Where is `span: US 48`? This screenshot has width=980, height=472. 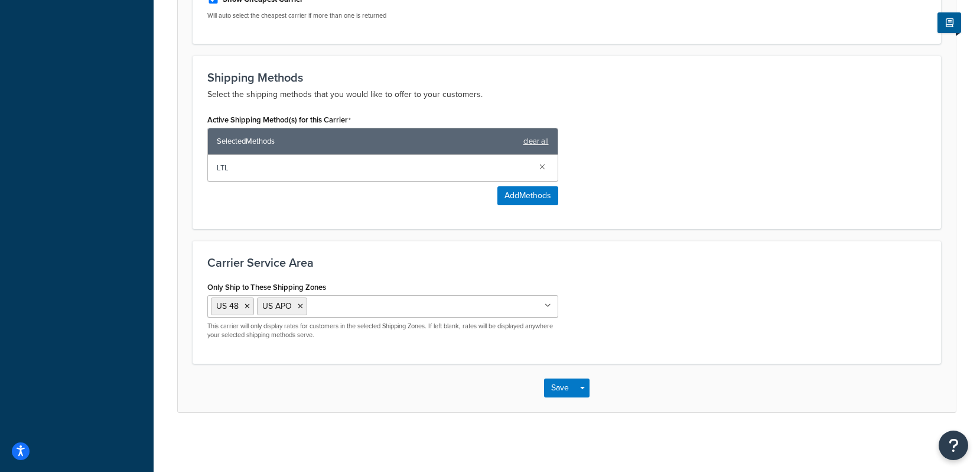 span: US 48 is located at coordinates (228, 306).